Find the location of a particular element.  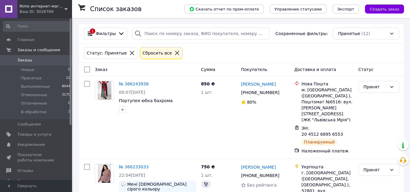

span: Экспорт is located at coordinates (346, 9).